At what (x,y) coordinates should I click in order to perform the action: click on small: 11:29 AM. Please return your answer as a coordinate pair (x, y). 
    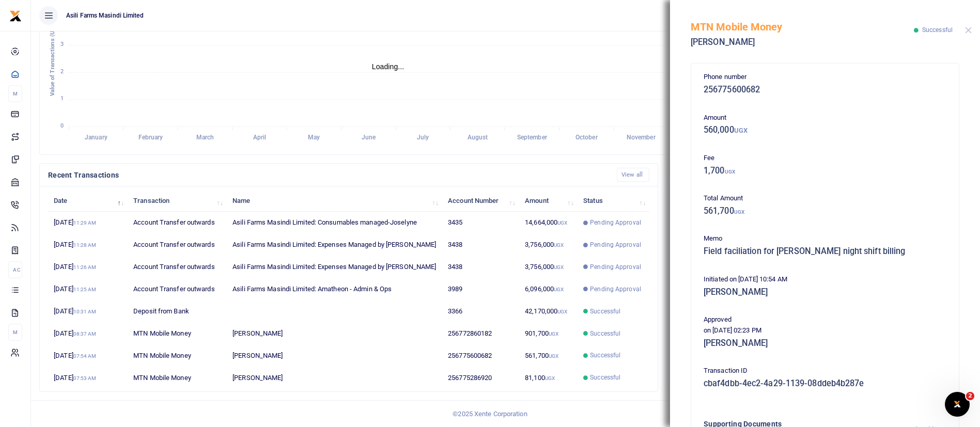
    Looking at the image, I should click on (85, 223).